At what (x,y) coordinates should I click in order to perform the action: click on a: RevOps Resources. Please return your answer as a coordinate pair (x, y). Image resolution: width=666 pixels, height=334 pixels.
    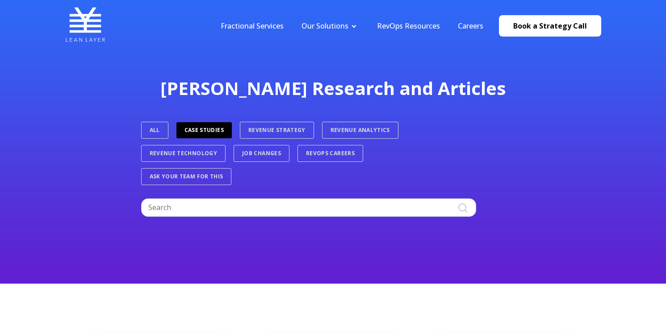
    Looking at the image, I should click on (408, 26).